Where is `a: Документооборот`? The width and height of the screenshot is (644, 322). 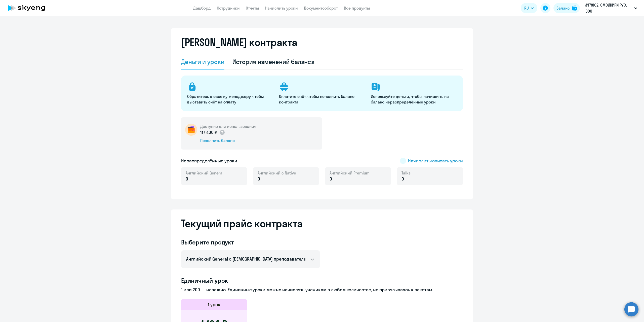 a: Документооборот is located at coordinates (321, 8).